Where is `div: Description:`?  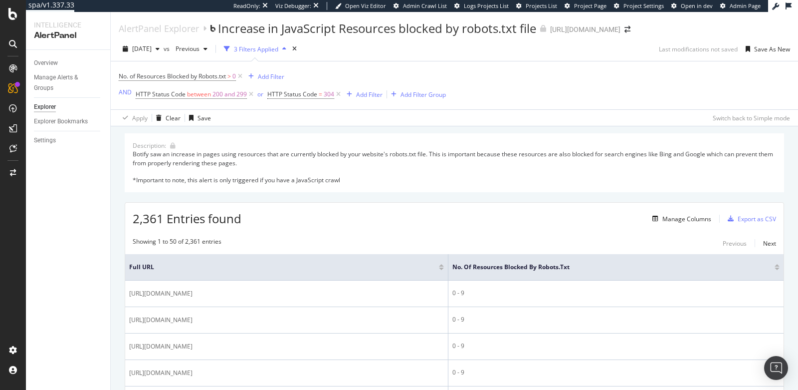
div: Description: is located at coordinates (149, 145).